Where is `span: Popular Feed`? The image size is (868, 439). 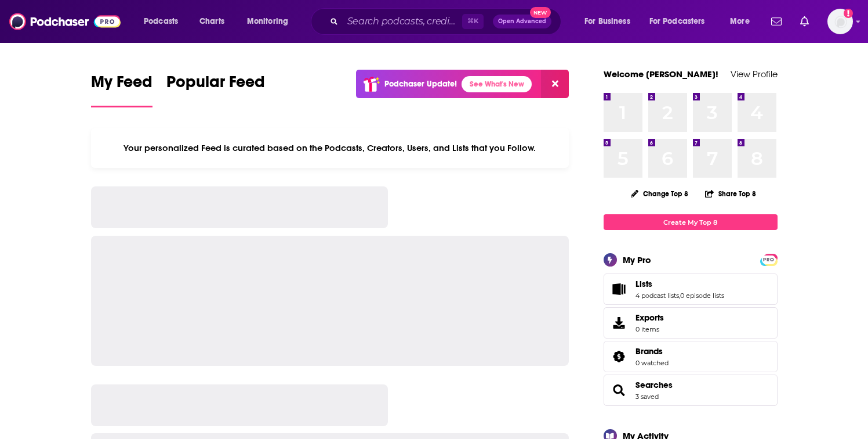 span: Popular Feed is located at coordinates (216, 86).